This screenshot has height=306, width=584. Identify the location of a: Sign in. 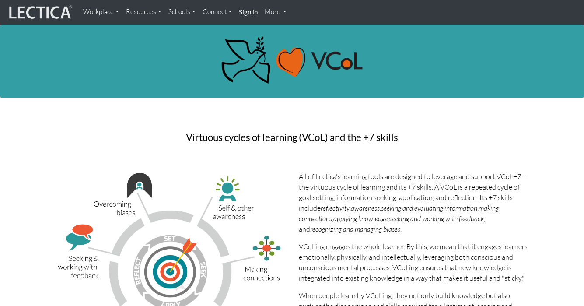
(248, 12).